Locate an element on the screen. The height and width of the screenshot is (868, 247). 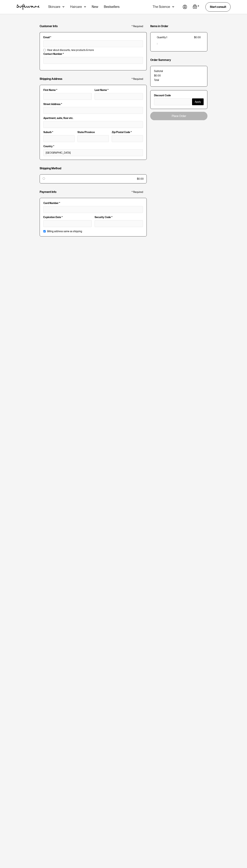
h4: Order Summary is located at coordinates (160, 60).